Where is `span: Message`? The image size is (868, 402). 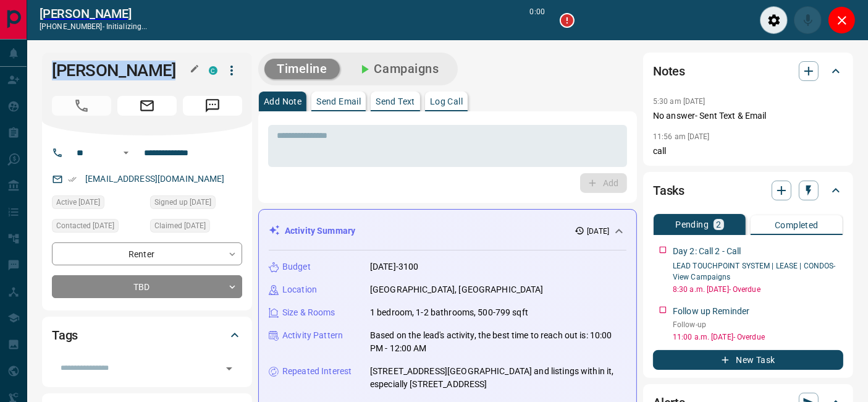
span: Message is located at coordinates (213, 106).